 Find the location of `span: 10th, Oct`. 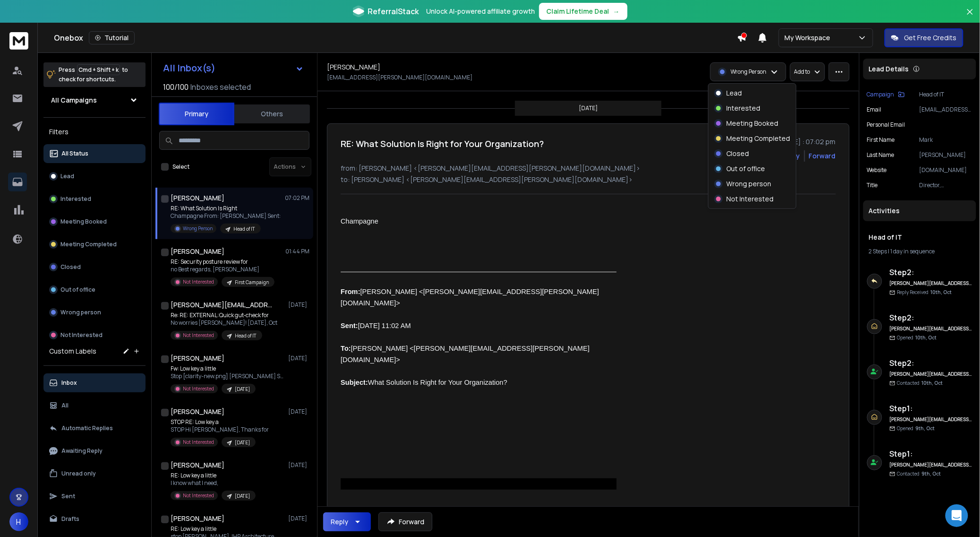

span: 10th, Oct is located at coordinates (942, 292).